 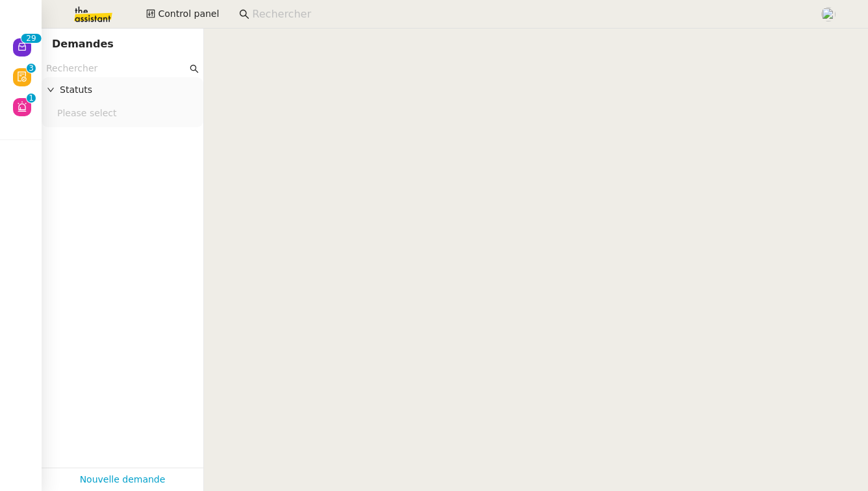 What do you see at coordinates (828, 14) in the screenshot?
I see `img: users%2FPPrFYTsEAUgQy5cK5MCpqKbOX8K2%2Favatar%2FCapture%20d%E2%80%99e%CC%81cran%202023-06-05%20a%...` at bounding box center [828, 14].